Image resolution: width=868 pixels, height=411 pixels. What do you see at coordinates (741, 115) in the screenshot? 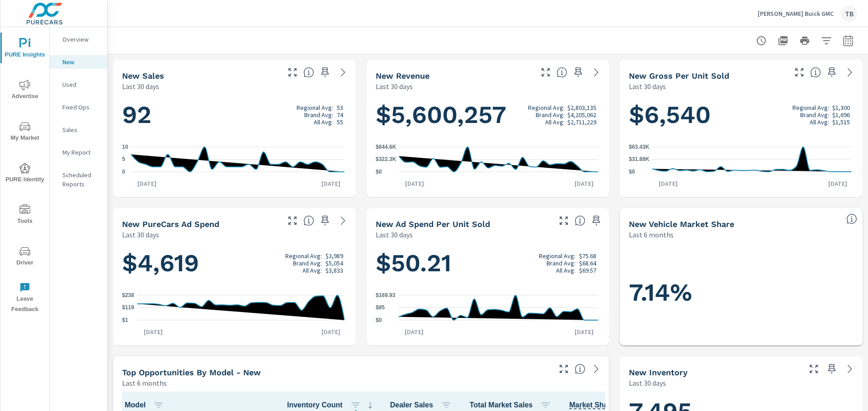
I see `h1: $6,540` at bounding box center [741, 115].